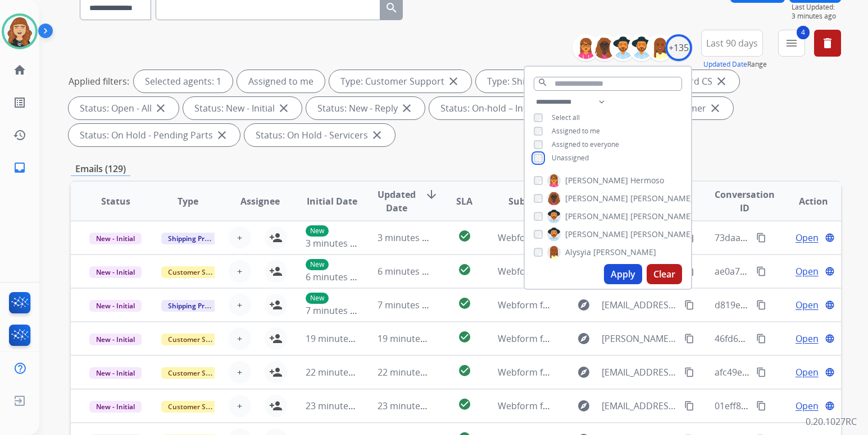 The height and width of the screenshot is (435, 868). What do you see at coordinates (735, 64) in the screenshot?
I see `span: Range` at bounding box center [735, 64].